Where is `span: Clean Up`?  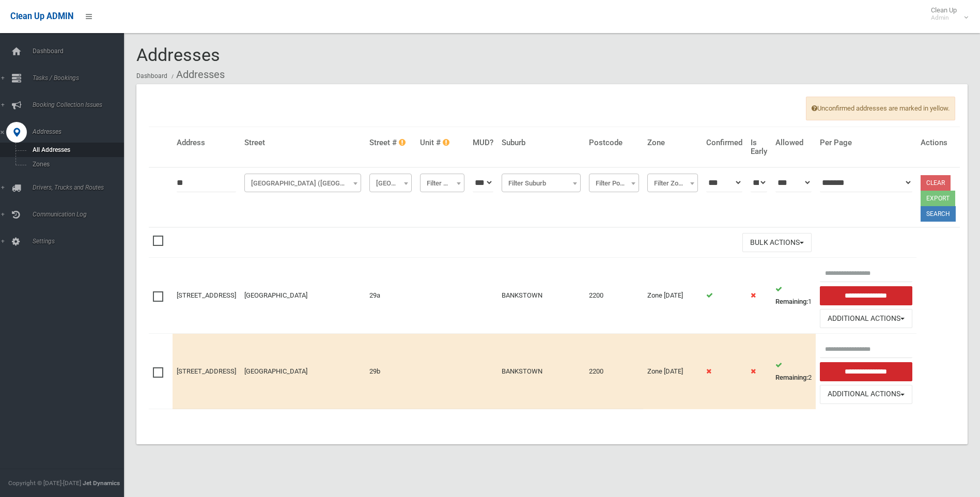 span: Clean Up is located at coordinates (946, 14).